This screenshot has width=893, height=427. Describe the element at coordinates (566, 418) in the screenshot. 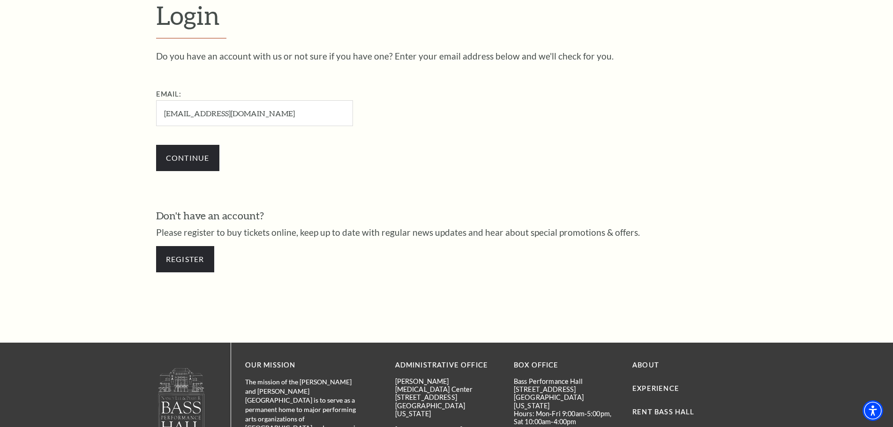

I see `p: Hours: Mon-Fri 9:00am-5:00pm, Sat 10:00am-4:00pm` at that location.